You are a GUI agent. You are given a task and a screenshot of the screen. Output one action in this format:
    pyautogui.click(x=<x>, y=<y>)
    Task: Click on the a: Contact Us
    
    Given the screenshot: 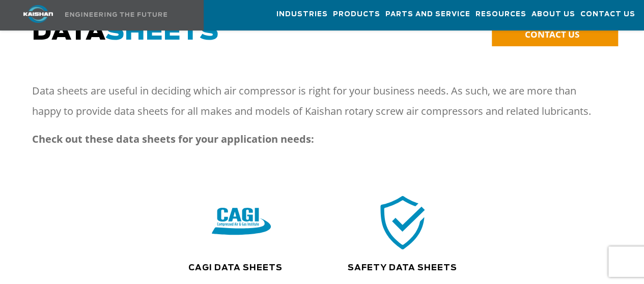 What is the action you would take?
    pyautogui.click(x=608, y=14)
    